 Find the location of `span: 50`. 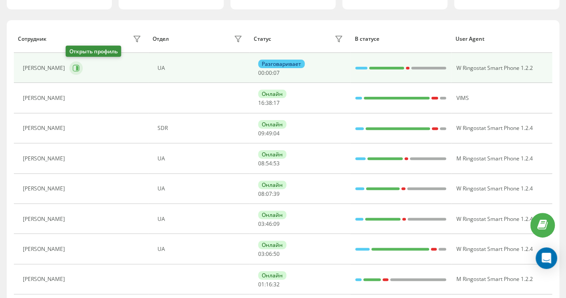

span: 50 is located at coordinates (277, 253).